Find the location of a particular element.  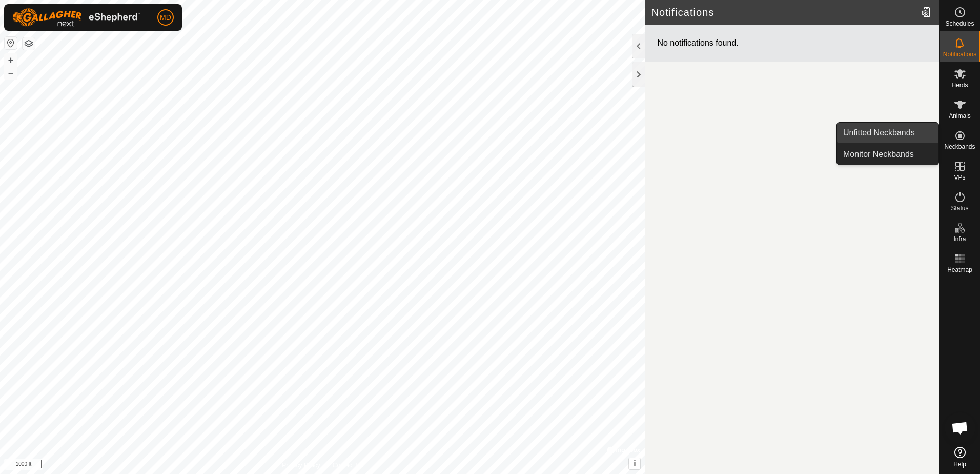

span: Unfitted Neckbands is located at coordinates (879, 133).